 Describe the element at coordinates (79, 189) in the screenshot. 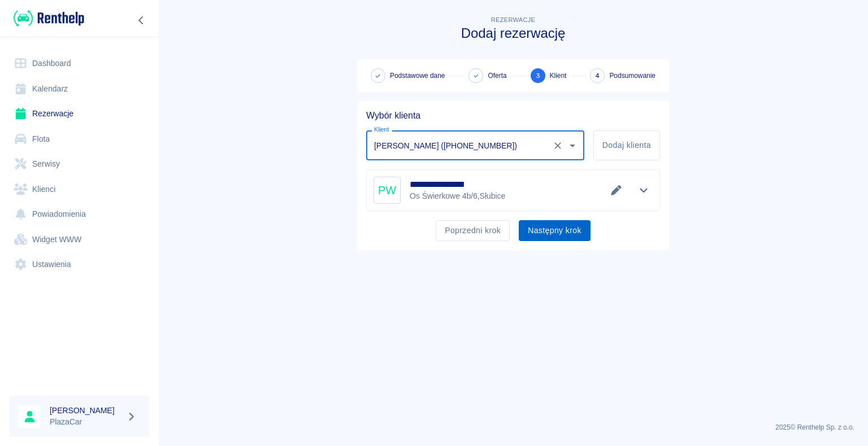

I see `a: Klienci` at that location.